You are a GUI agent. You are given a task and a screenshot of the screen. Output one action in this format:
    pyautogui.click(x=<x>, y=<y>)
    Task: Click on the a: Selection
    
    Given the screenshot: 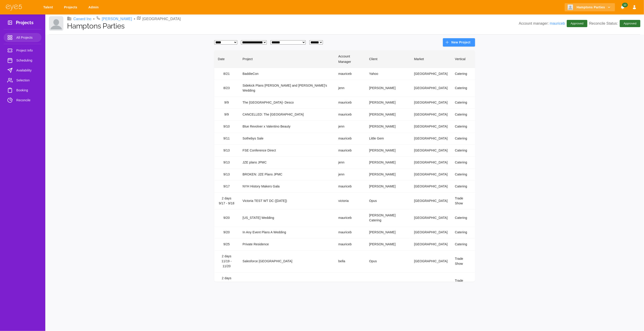 What is the action you would take?
    pyautogui.click(x=23, y=80)
    